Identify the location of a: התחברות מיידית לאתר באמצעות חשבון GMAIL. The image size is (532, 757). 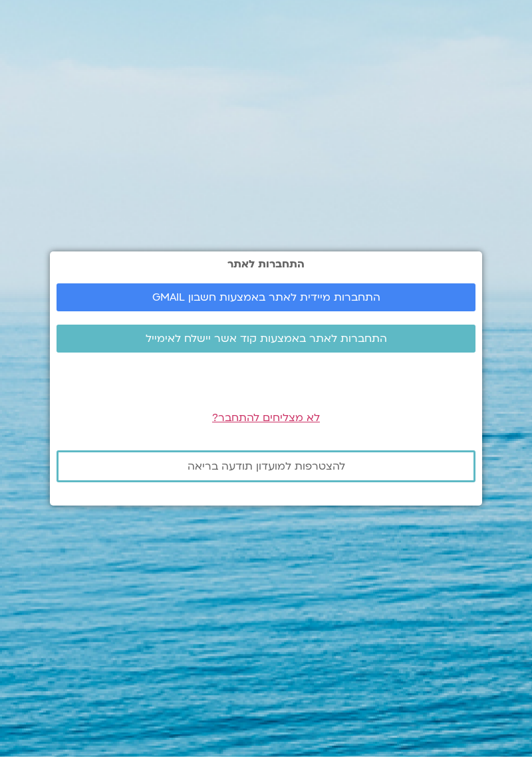
(266, 297).